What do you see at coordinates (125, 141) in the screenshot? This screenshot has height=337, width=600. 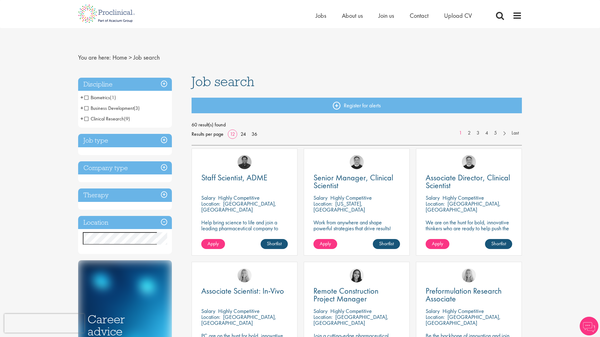 I see `div: Job type` at bounding box center [125, 141].